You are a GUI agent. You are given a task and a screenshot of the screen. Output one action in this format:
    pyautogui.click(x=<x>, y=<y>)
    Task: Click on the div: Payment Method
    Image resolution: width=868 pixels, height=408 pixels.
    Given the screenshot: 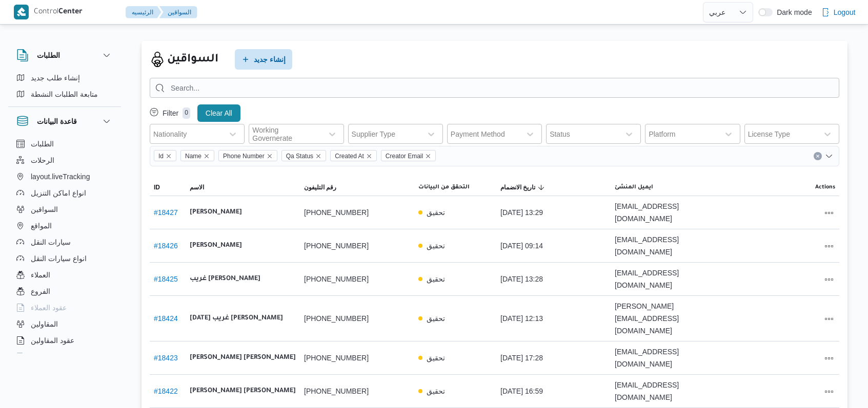 What is the action you would take?
    pyautogui.click(x=478, y=135)
    